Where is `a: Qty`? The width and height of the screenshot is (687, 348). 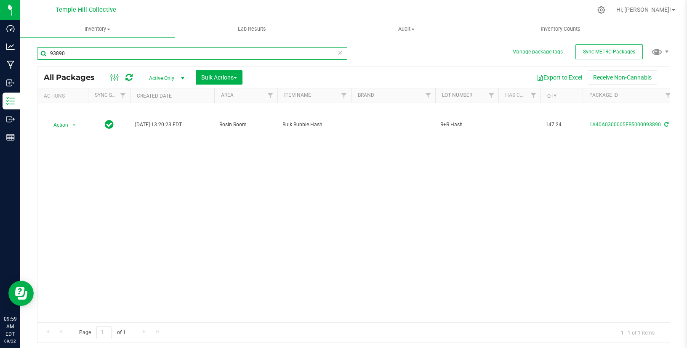
a: Qty is located at coordinates (552, 96).